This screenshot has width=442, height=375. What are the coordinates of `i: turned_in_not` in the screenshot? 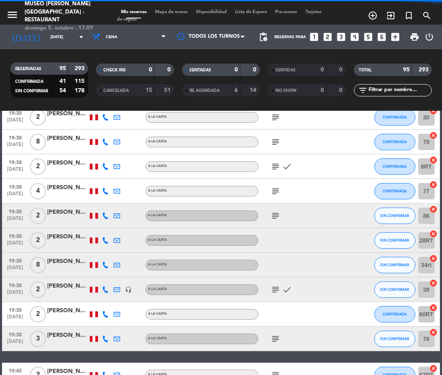 It's located at (409, 16).